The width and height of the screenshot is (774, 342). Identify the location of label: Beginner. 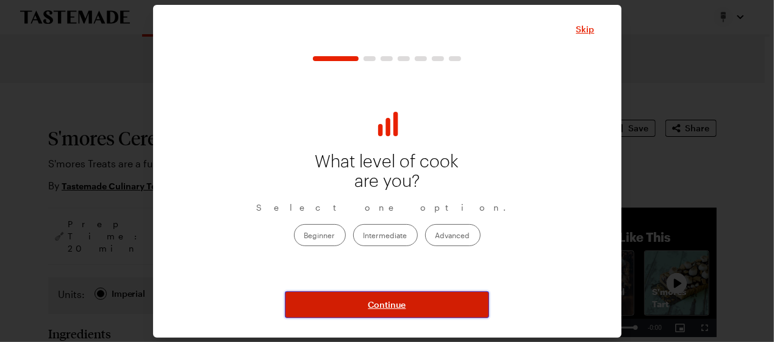
(320, 235).